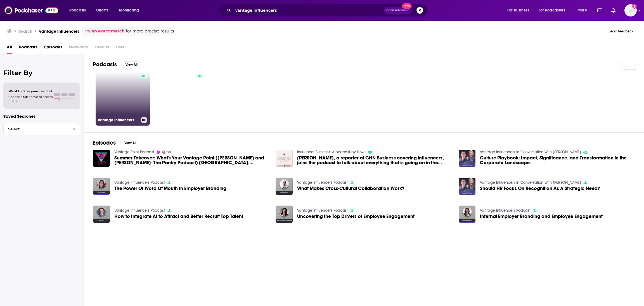  Describe the element at coordinates (42, 73) in the screenshot. I see `h2: Filter By` at that location.